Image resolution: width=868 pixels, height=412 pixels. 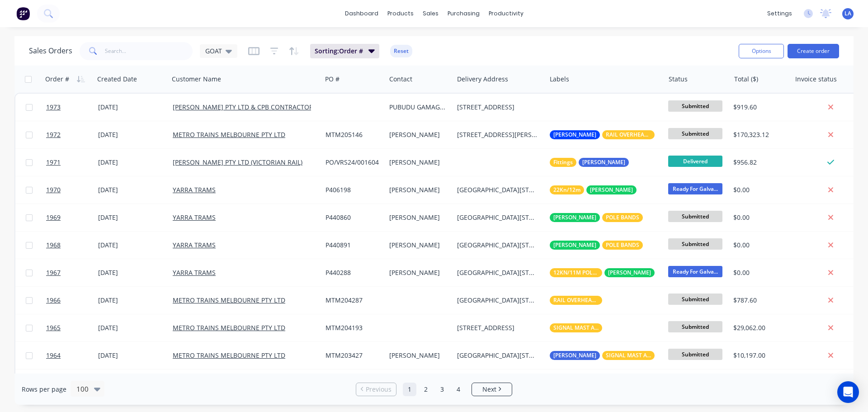 I want to click on span: LA, so click(x=847, y=14).